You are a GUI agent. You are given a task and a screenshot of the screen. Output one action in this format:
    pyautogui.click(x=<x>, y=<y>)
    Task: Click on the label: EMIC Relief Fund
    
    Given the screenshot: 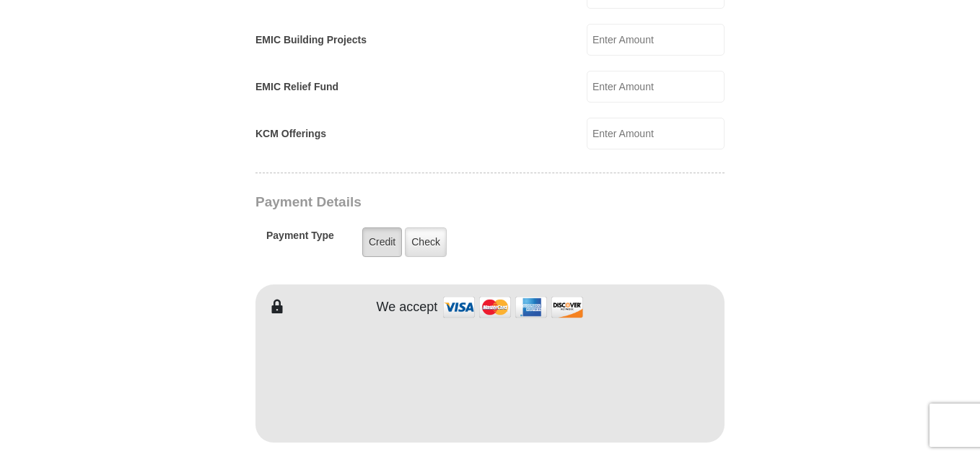 What is the action you would take?
    pyautogui.click(x=297, y=87)
    